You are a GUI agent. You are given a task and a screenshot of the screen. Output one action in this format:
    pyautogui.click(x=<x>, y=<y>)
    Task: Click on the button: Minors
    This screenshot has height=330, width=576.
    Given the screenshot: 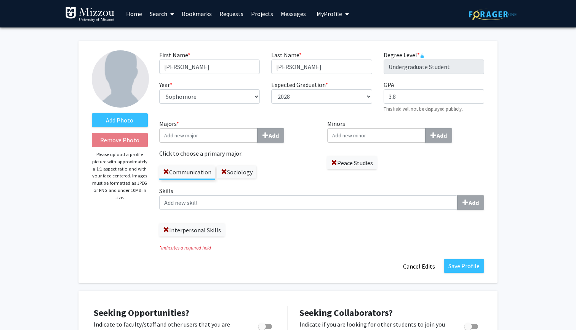 What is the action you would take?
    pyautogui.click(x=439, y=135)
    